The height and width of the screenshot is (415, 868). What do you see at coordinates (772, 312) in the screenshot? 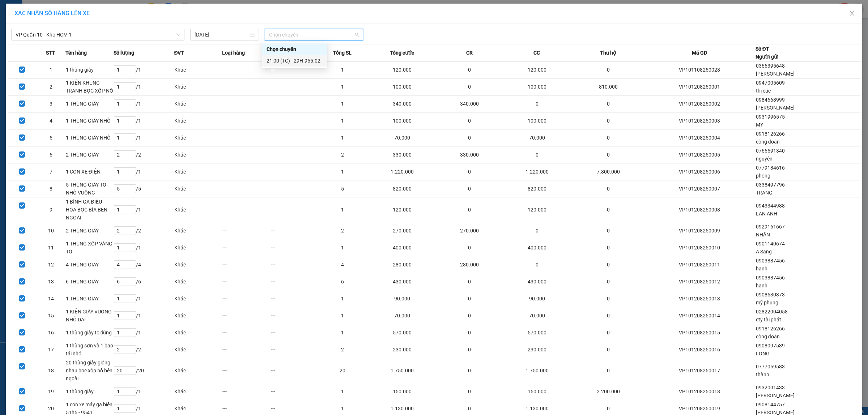
I see `span: 02822004058` at bounding box center [772, 312].